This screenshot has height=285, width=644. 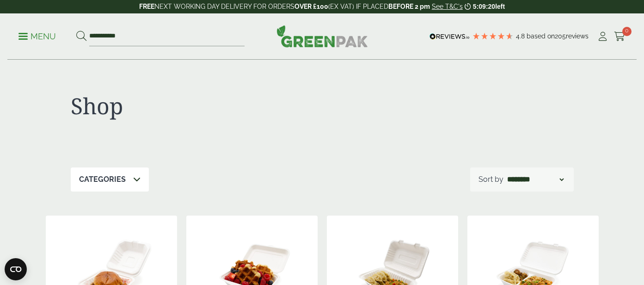 What do you see at coordinates (16, 269) in the screenshot?
I see `button: Open CMP widget` at bounding box center [16, 269].